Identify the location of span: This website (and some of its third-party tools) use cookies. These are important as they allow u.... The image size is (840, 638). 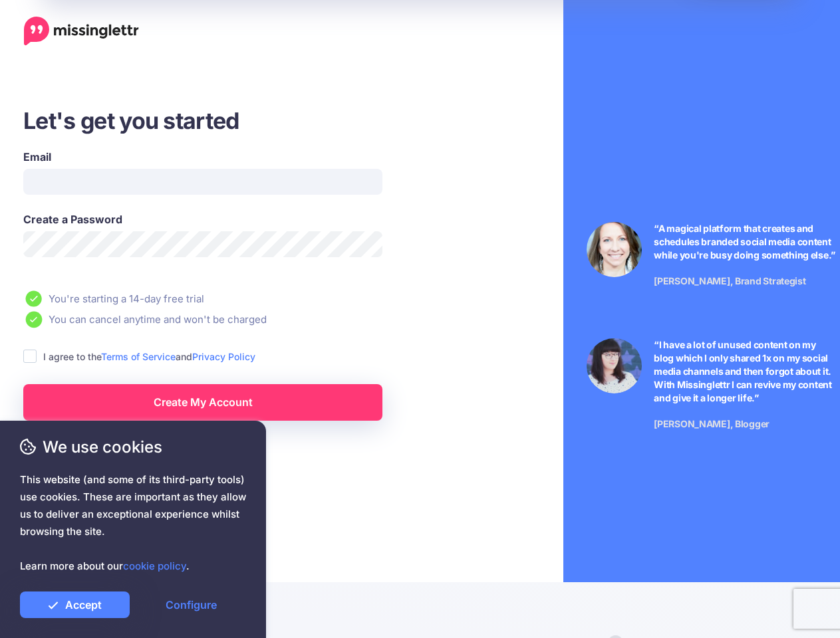
(133, 524).